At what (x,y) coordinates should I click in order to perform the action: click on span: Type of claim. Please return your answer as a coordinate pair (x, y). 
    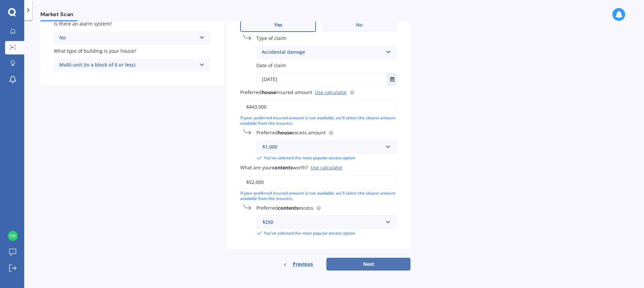
    Looking at the image, I should click on (271, 38).